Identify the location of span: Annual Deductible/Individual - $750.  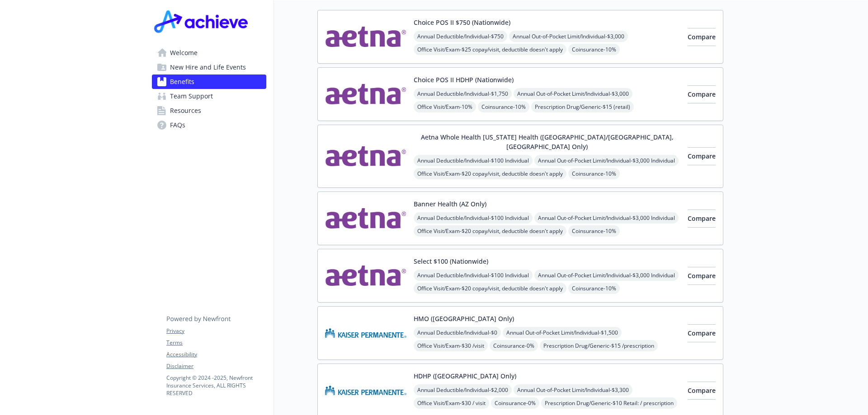
(460, 36).